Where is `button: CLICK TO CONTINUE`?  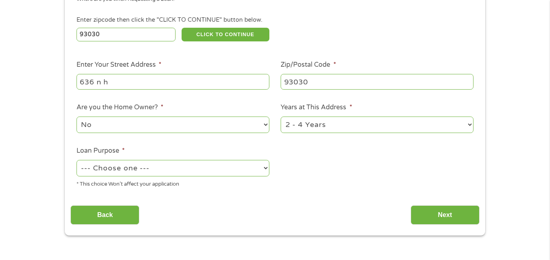 button: CLICK TO CONTINUE is located at coordinates (225, 35).